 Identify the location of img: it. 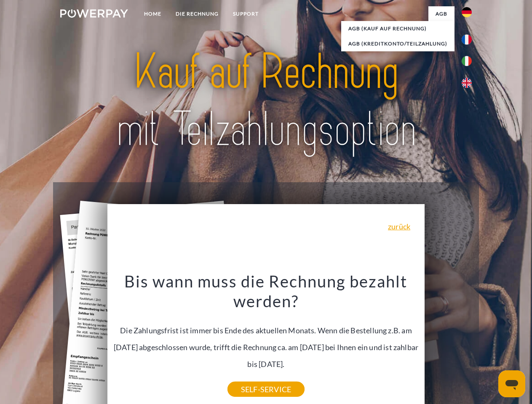
(466, 61).